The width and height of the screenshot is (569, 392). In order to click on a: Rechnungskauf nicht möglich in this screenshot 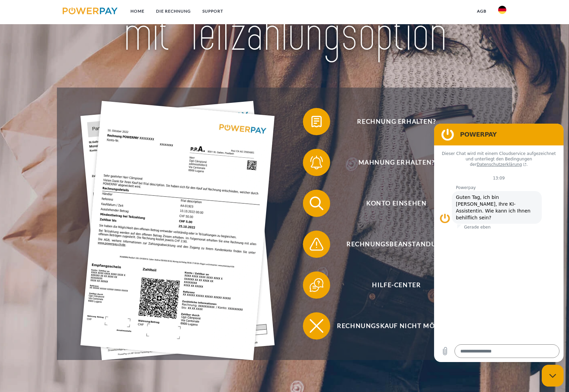, I will do `click(392, 326)`.